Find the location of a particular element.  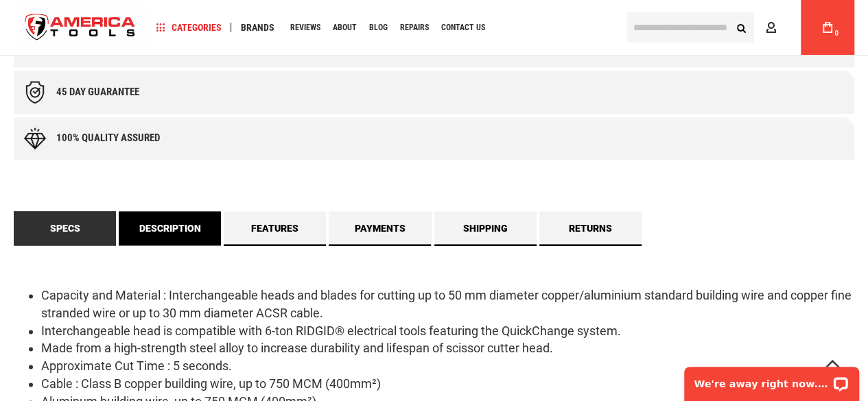

span: Brands is located at coordinates (257, 27).